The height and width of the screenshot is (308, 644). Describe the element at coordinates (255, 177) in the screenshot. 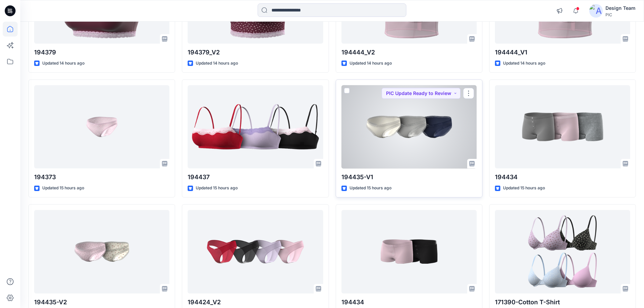

I see `p: 194437` at that location.